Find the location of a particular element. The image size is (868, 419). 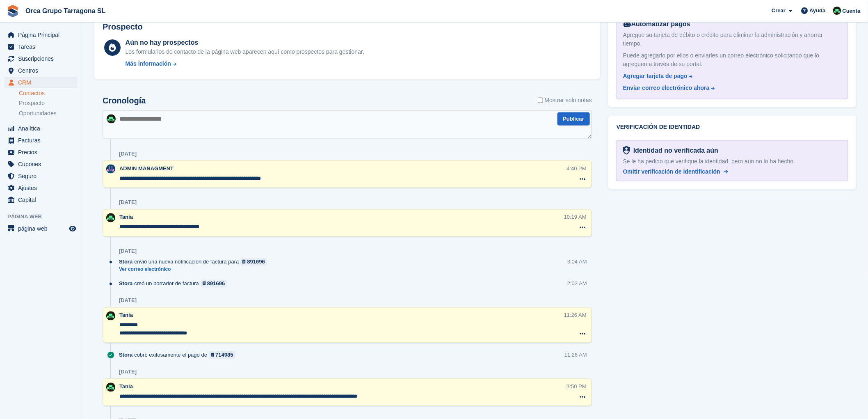

input: Mostrar solo notas is located at coordinates (541, 100).